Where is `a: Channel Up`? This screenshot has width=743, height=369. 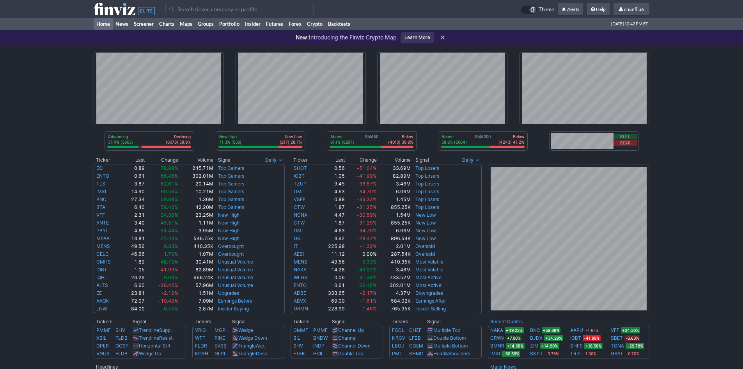
a: Channel Up is located at coordinates (351, 330).